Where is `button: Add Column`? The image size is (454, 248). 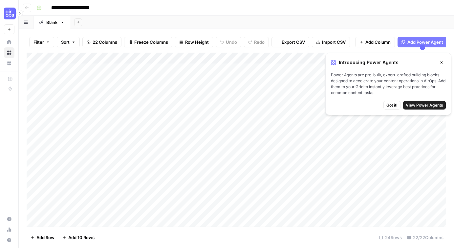
button: Add Column is located at coordinates (375, 42).